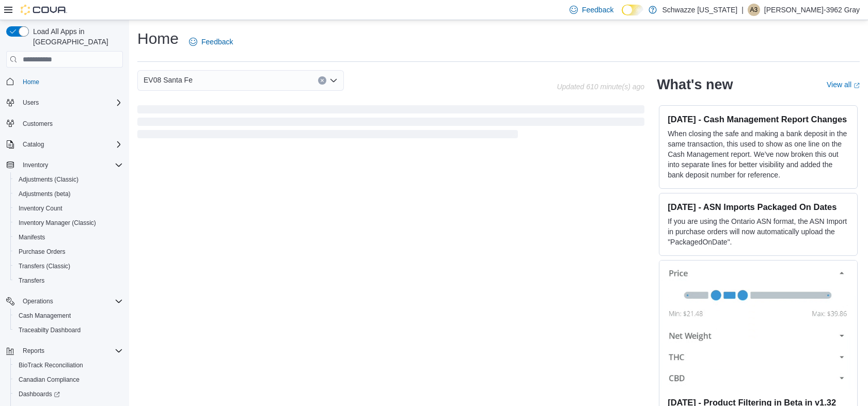 This screenshot has width=868, height=406. What do you see at coordinates (632, 10) in the screenshot?
I see `input: Dark Mode` at bounding box center [632, 10].